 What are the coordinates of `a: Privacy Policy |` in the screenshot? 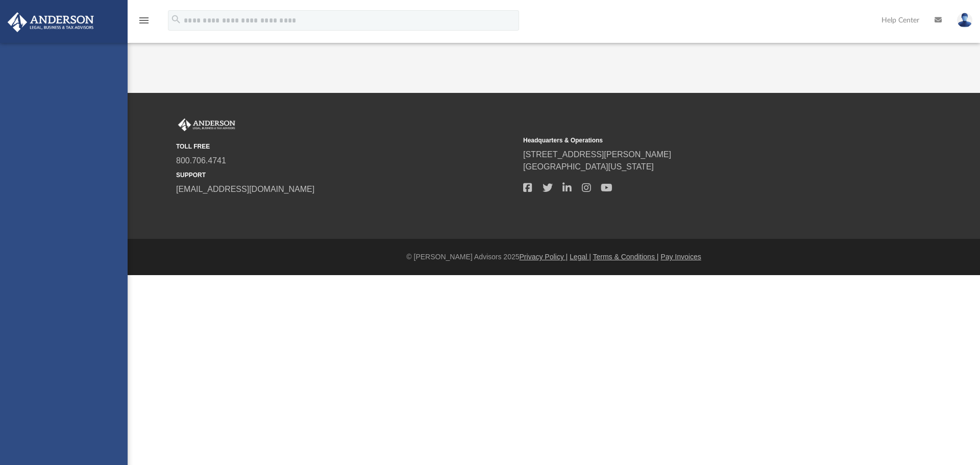 It's located at (543, 256).